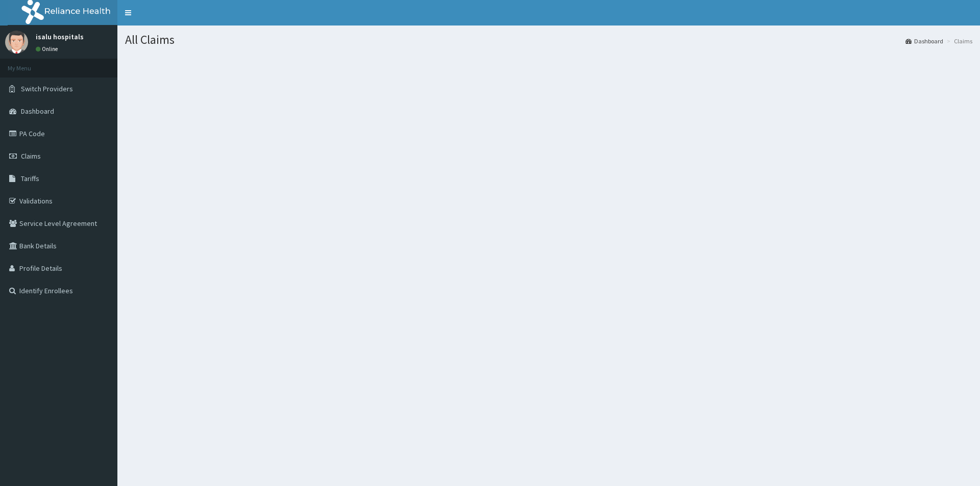 The width and height of the screenshot is (980, 486). Describe the element at coordinates (16, 42) in the screenshot. I see `img: User Image` at that location.